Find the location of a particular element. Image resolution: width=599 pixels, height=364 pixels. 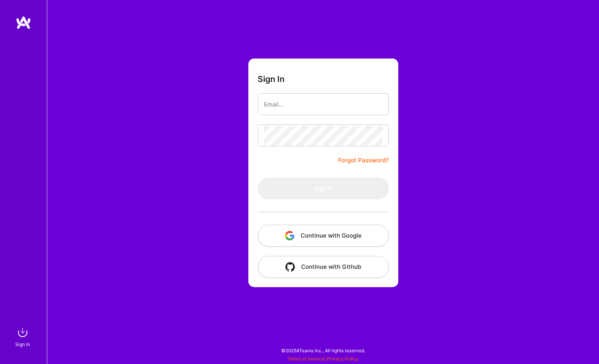

button: Continue with Google is located at coordinates (323, 236).